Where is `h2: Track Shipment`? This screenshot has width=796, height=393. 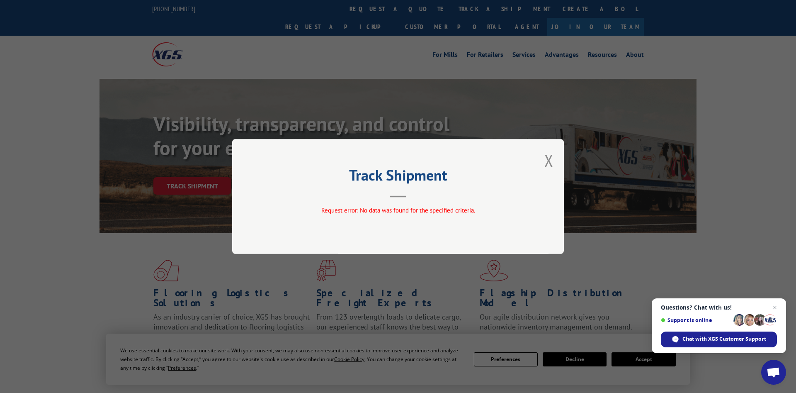 h2: Track Shipment is located at coordinates (398, 177).